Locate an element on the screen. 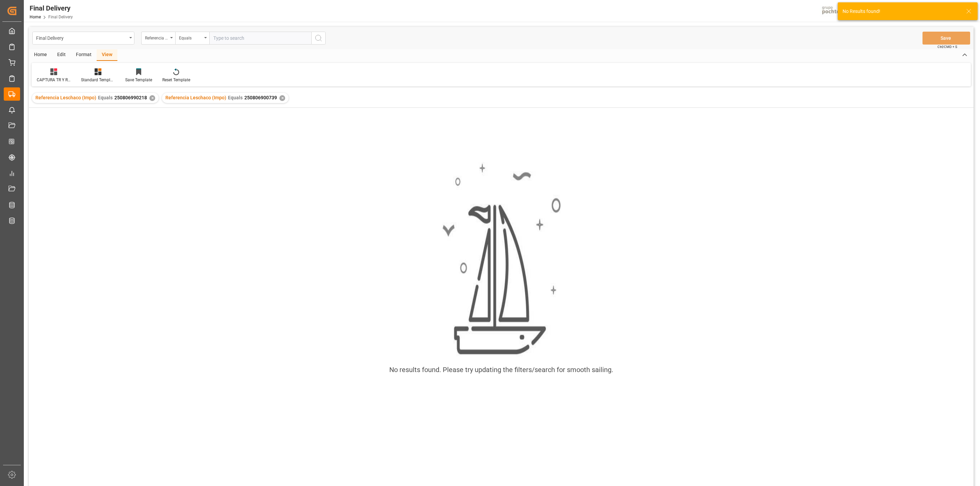 The height and width of the screenshot is (486, 980). div: Save Template is located at coordinates (139, 80).